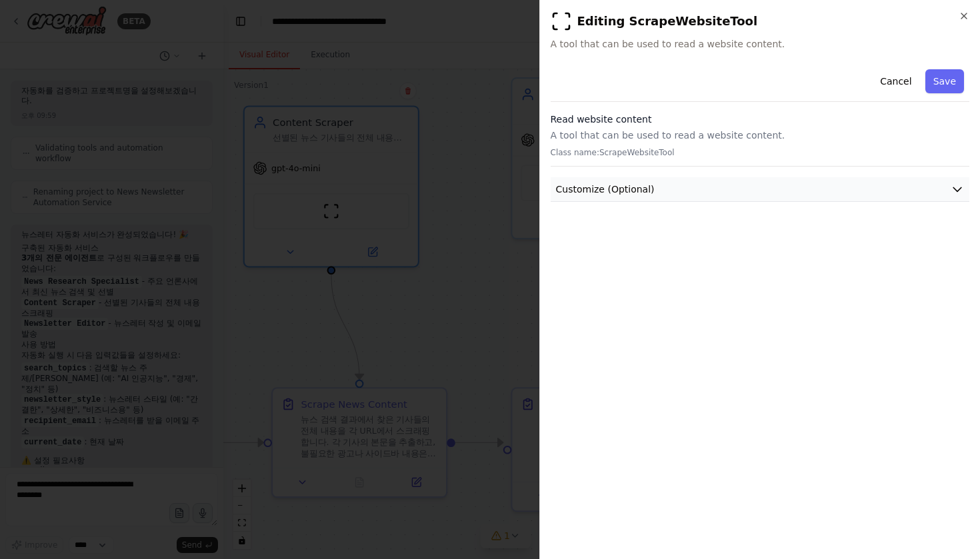 The width and height of the screenshot is (980, 559). What do you see at coordinates (760, 135) in the screenshot?
I see `p: A tool that can be used to read a website content.` at bounding box center [760, 135].